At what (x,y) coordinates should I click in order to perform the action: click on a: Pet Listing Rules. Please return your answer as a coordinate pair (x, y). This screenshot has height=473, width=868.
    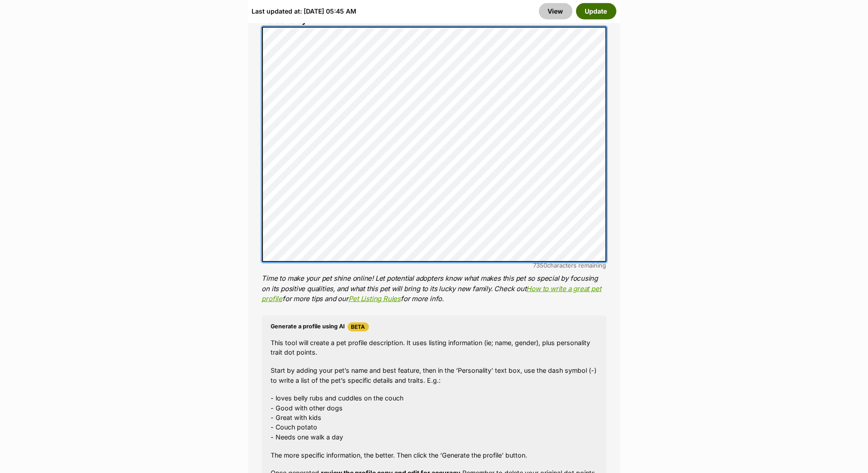
    Looking at the image, I should click on (374, 298).